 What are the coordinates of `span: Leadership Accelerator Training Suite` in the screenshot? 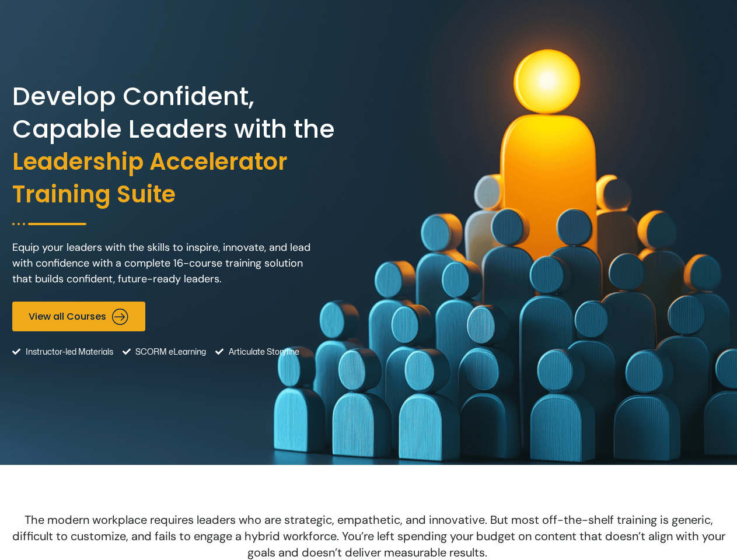 It's located at (189, 179).